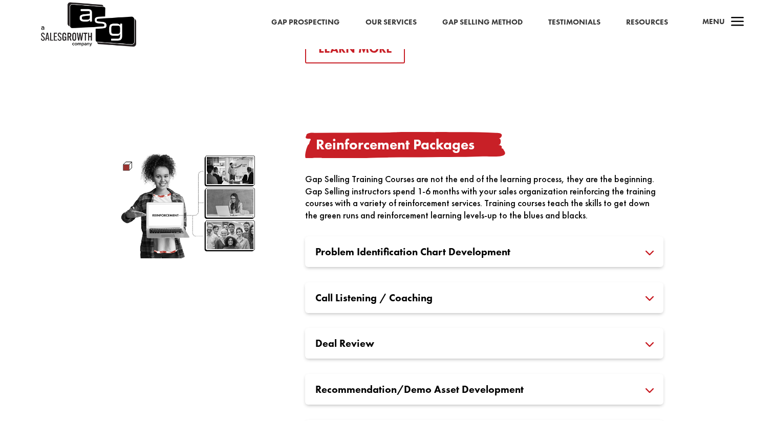 The height and width of the screenshot is (421, 774). Describe the element at coordinates (193, 203) in the screenshot. I see `img: reinforcement-packages` at that location.